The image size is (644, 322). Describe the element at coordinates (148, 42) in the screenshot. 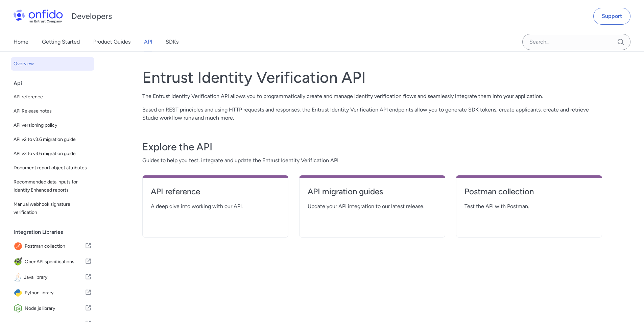

I see `a: API` at that location.